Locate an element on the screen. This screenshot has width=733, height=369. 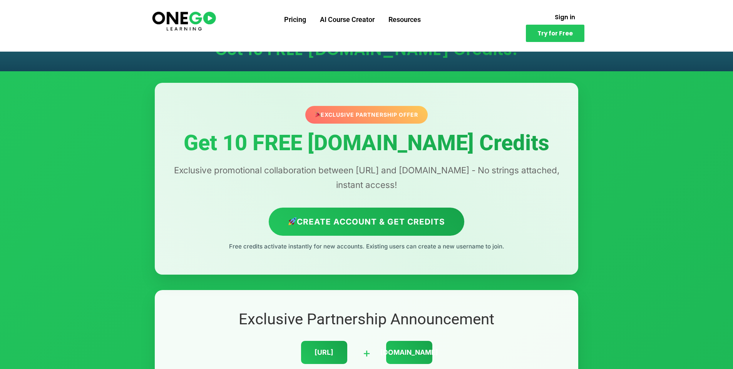
span: Try for Free is located at coordinates (555, 33).